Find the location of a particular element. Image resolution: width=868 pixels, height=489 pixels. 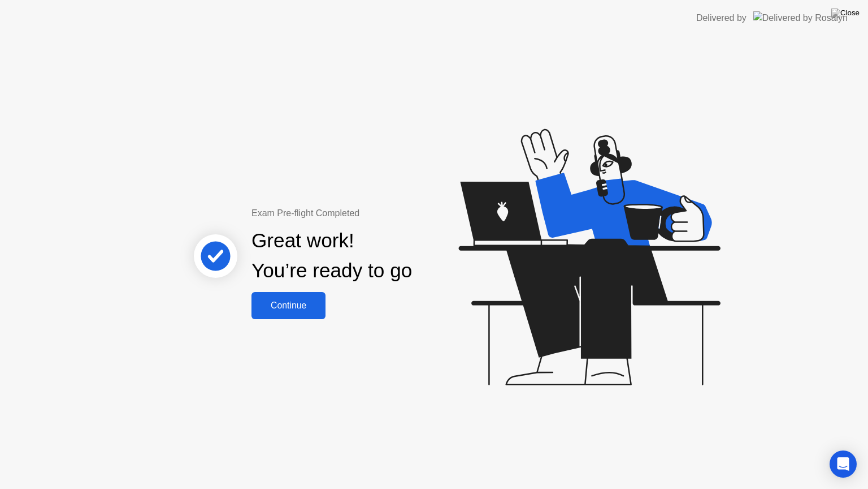

div: Open Intercom Messenger is located at coordinates (844, 464).